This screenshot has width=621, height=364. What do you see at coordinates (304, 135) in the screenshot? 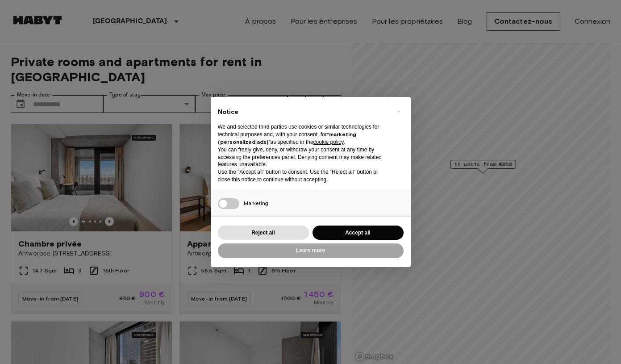
I see `p: We and selected third parties use cookies or similar technologies for technical purposes and, wit...` at bounding box center [304, 135].